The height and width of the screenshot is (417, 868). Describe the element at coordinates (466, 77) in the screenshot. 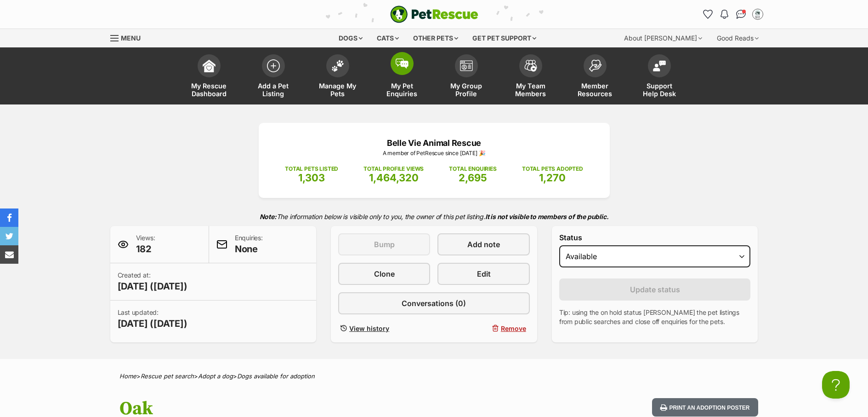

I see `a: My Group Profile` at that location.